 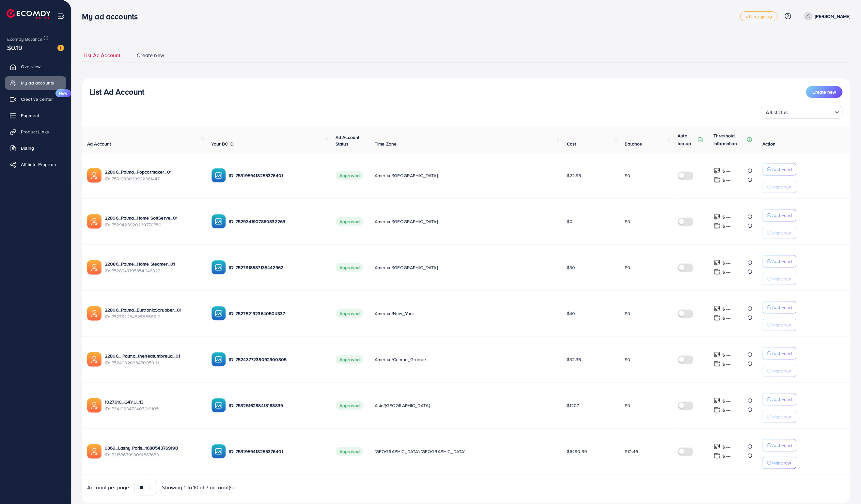 What do you see at coordinates (28, 148) in the screenshot?
I see `span: Billing` at bounding box center [28, 148].